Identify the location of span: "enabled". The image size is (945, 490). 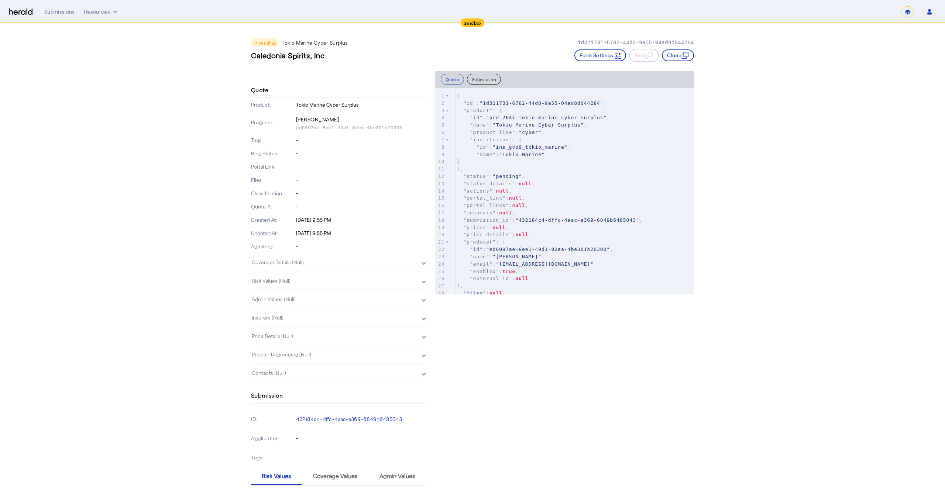
(484, 271).